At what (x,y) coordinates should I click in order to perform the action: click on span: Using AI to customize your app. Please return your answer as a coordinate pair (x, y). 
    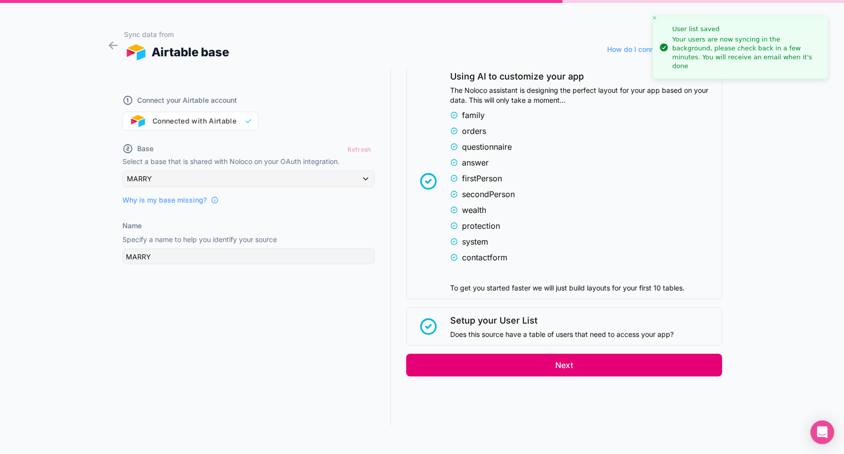
    Looking at the image, I should click on (583, 77).